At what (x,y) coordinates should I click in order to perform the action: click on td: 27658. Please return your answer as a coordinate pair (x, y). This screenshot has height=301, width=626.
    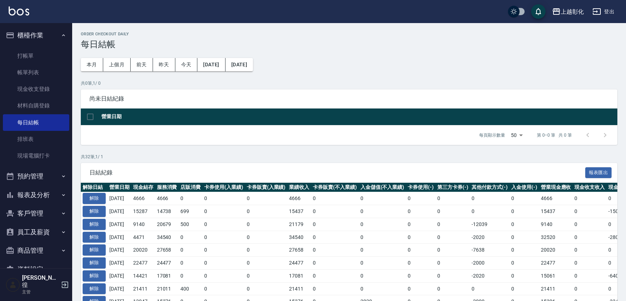
    Looking at the image, I should click on (167, 250).